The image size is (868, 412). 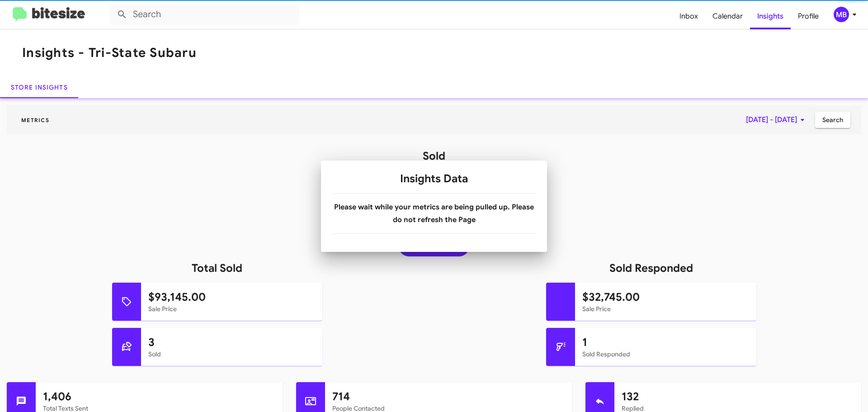 What do you see at coordinates (833, 120) in the screenshot?
I see `span: Search` at bounding box center [833, 120].